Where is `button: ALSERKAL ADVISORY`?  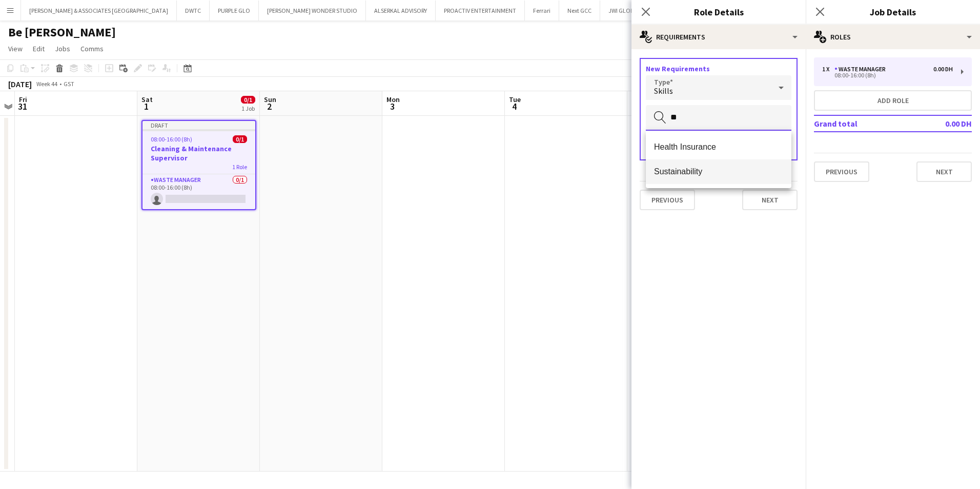
button: ALSERKAL ADVISORY is located at coordinates (401, 10).